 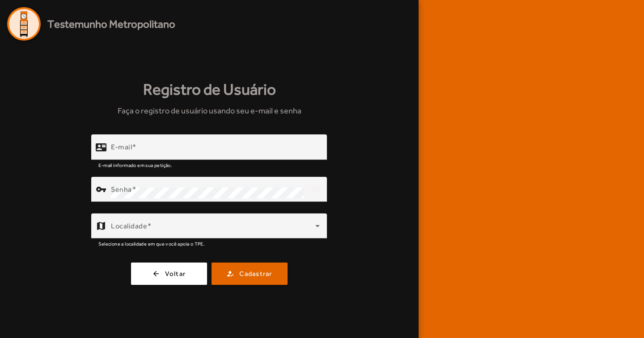 What do you see at coordinates (317, 189) in the screenshot?
I see `mat-icon: visibility_off` at bounding box center [317, 189].